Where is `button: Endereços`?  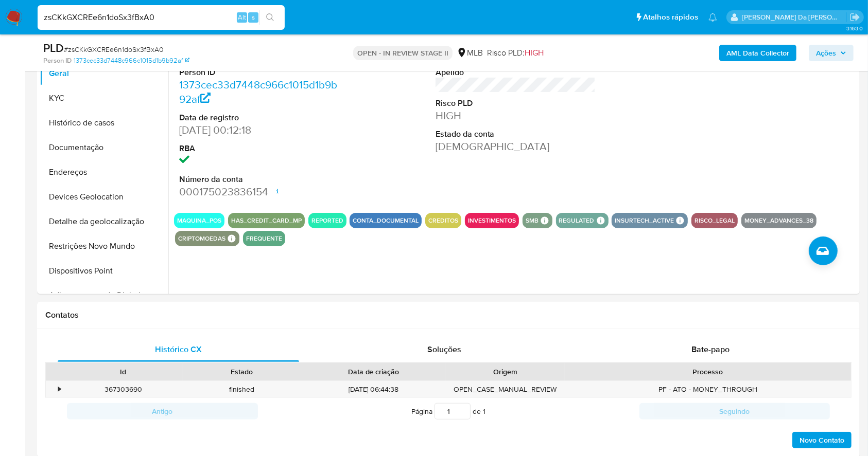
button: Endereços is located at coordinates (104, 172).